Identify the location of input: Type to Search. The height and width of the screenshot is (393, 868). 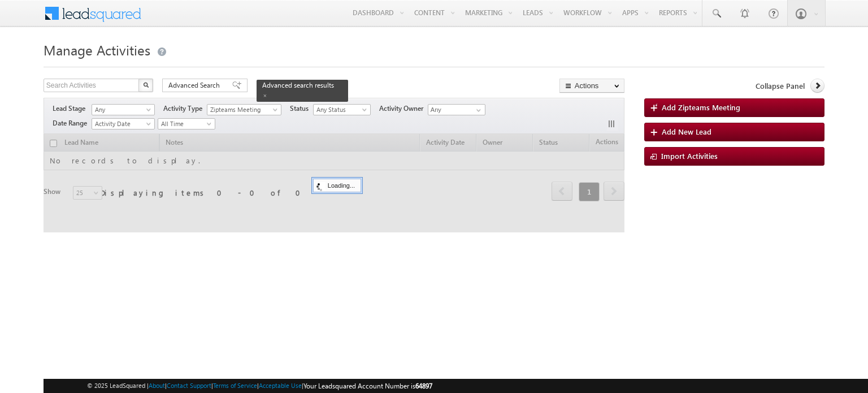
(456, 109).